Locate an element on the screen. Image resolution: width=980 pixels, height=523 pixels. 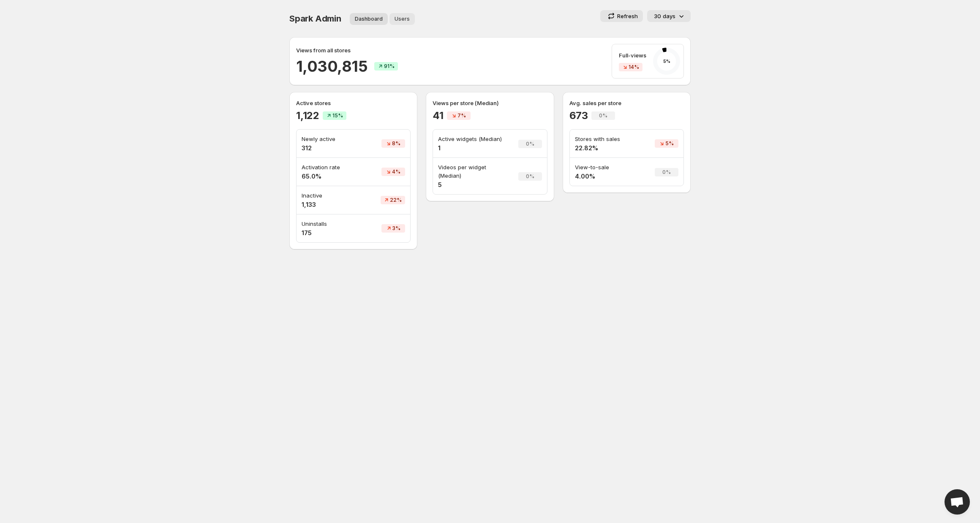
span: 14% is located at coordinates (634, 67).